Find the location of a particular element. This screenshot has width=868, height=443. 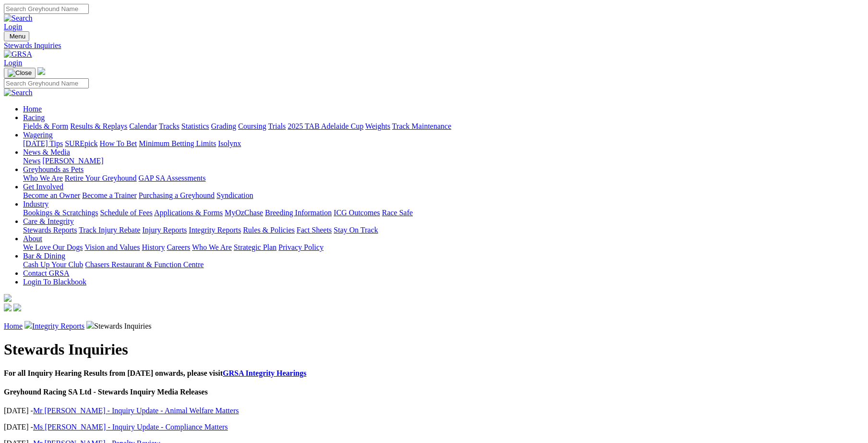

a: Fact Sheets is located at coordinates (314, 229).